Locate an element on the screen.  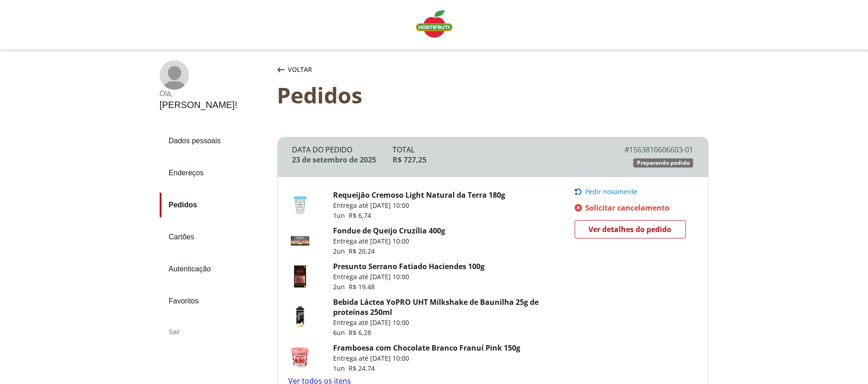
a: Pedidos is located at coordinates (215, 205).